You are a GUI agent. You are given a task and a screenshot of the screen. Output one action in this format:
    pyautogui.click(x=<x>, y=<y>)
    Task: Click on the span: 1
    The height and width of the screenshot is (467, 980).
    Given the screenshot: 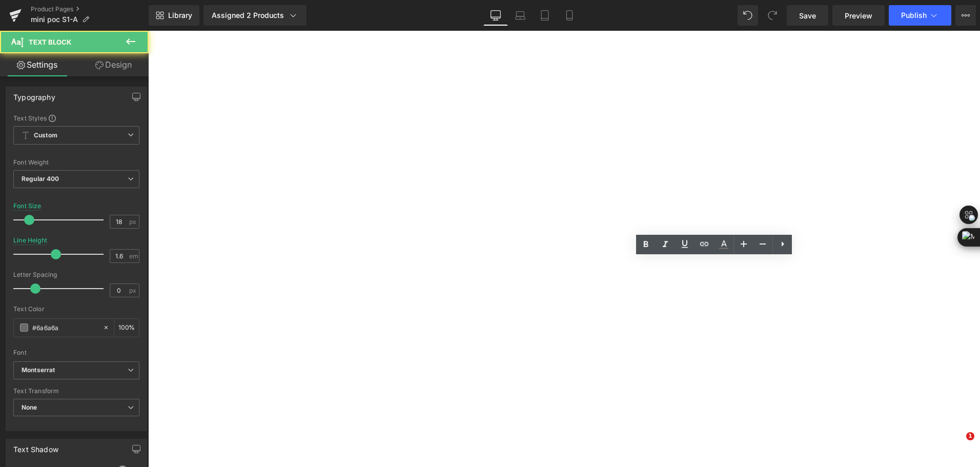 What is the action you would take?
    pyautogui.click(x=971, y=436)
    